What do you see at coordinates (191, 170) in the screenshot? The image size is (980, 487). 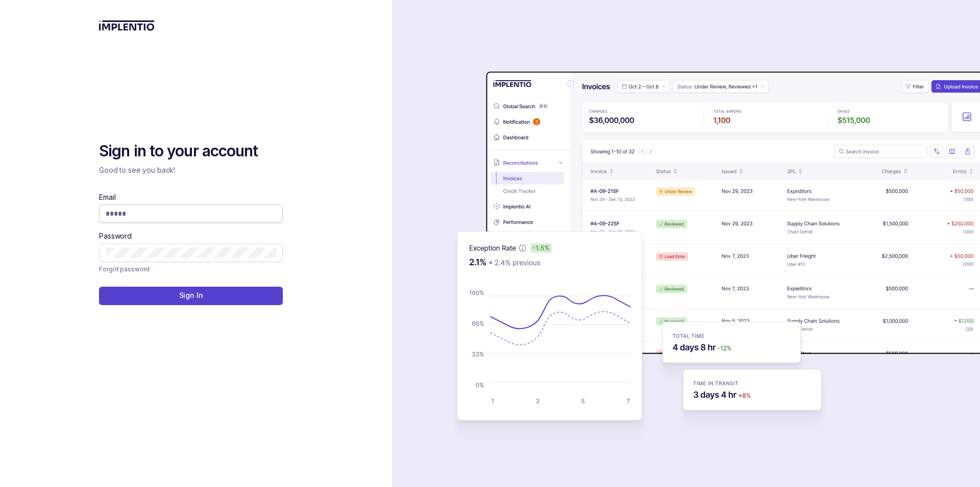 I see `p: Good to see you back!` at bounding box center [191, 170].